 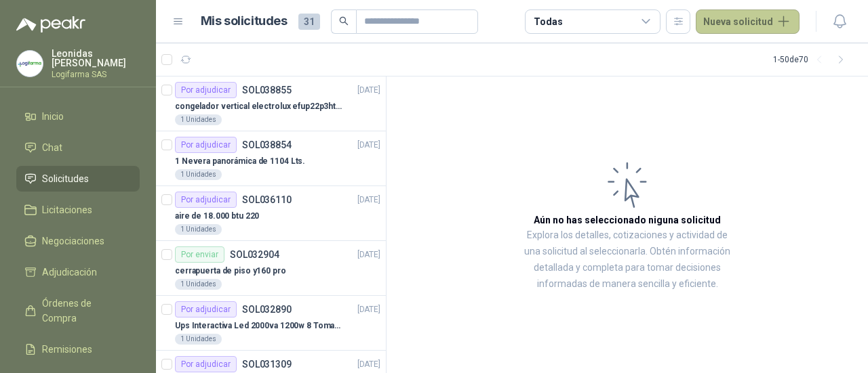 What do you see at coordinates (230, 271) in the screenshot?
I see `p: cerrapuerta de piso y160 pro` at bounding box center [230, 271].